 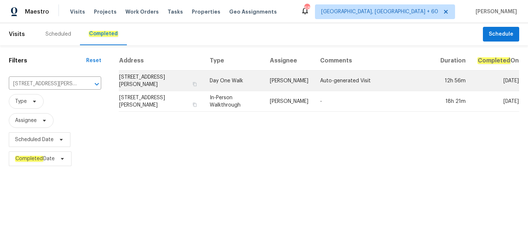 What do you see at coordinates (47, 61) in the screenshot?
I see `h1: Filters` at bounding box center [47, 61].